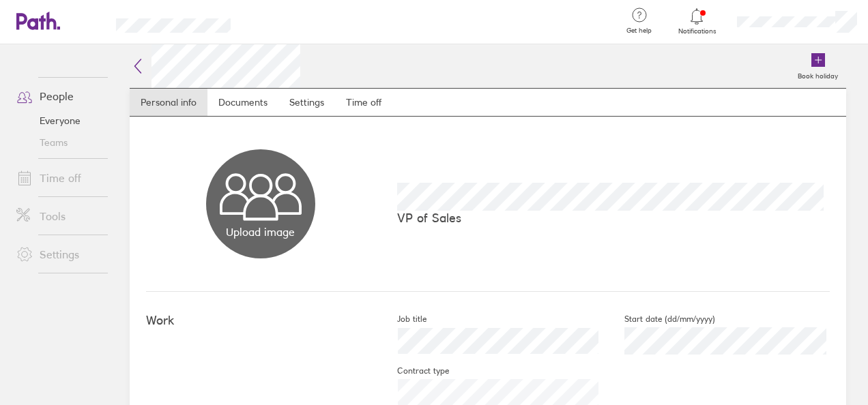  Describe the element at coordinates (60, 96) in the screenshot. I see `a: People` at that location.